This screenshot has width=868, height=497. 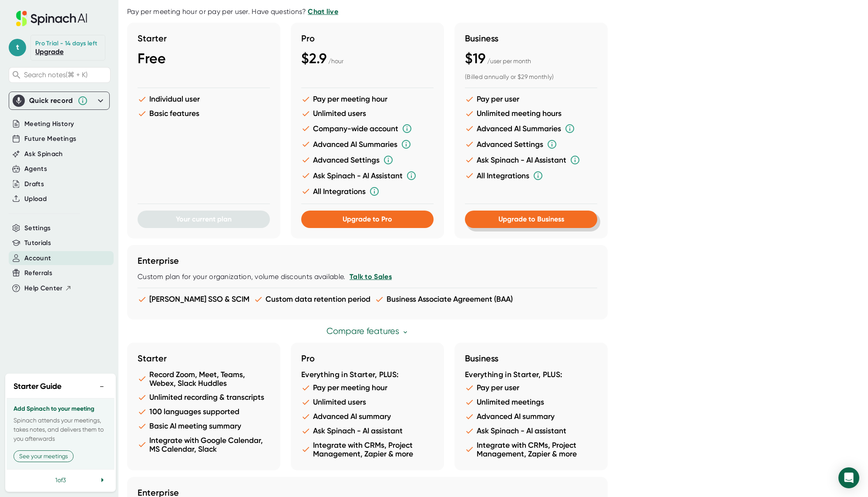 I want to click on li: Business Associate Agreement (BAA), so click(x=444, y=299).